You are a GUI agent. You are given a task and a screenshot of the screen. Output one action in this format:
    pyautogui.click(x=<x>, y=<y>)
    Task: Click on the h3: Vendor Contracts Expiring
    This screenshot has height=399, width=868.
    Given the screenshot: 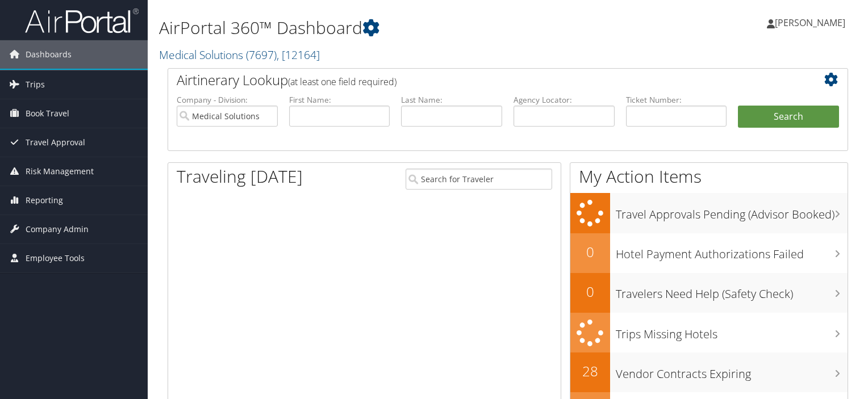 What is the action you would take?
    pyautogui.click(x=731, y=371)
    